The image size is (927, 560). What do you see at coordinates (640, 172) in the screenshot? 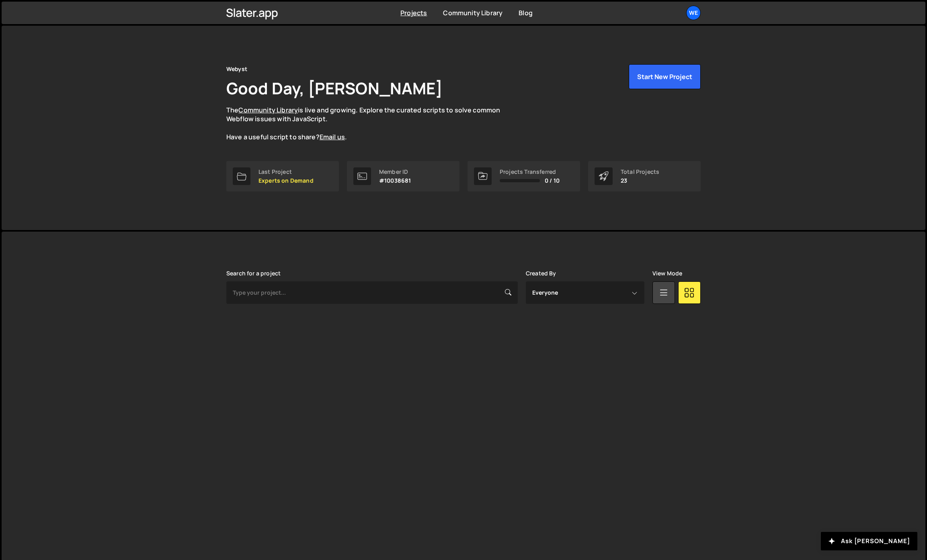
I see `div: Total Projects` at bounding box center [640, 172].